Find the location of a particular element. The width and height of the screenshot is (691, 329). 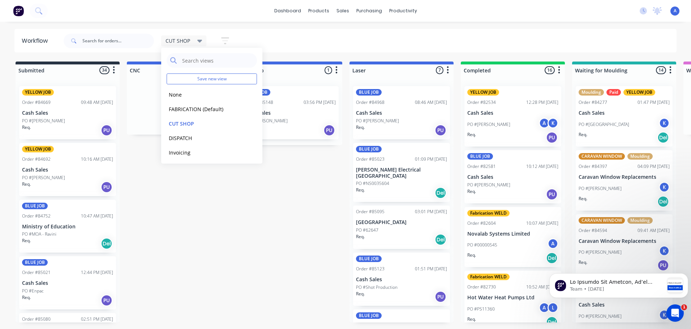

div: Moulding is located at coordinates (591, 92).